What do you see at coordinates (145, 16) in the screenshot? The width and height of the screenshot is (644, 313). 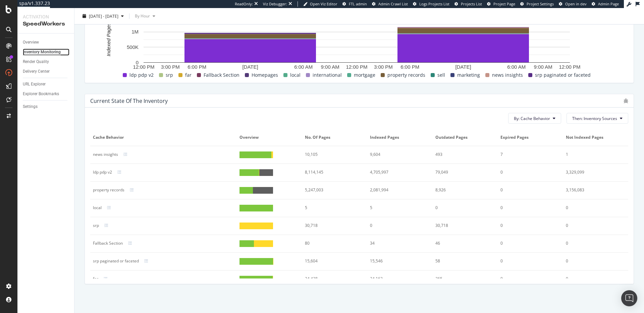 I see `button: By Hour` at bounding box center [145, 16].